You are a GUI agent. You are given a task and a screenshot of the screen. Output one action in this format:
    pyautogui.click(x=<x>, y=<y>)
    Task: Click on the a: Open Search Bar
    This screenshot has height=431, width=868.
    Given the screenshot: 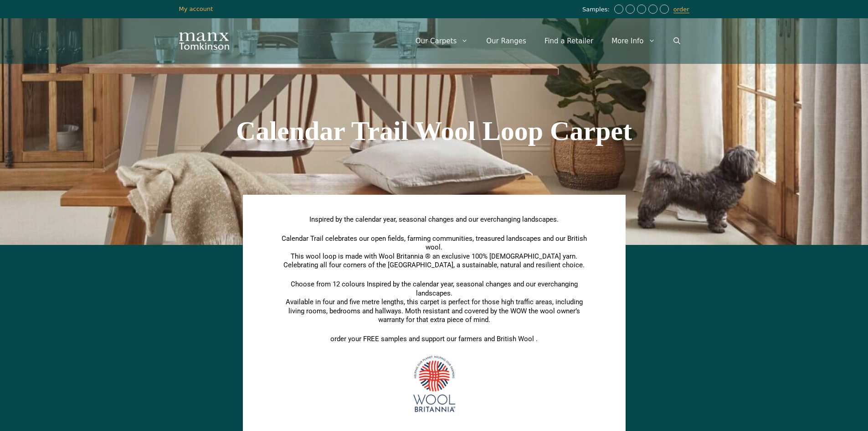 What is the action you would take?
    pyautogui.click(x=677, y=41)
    